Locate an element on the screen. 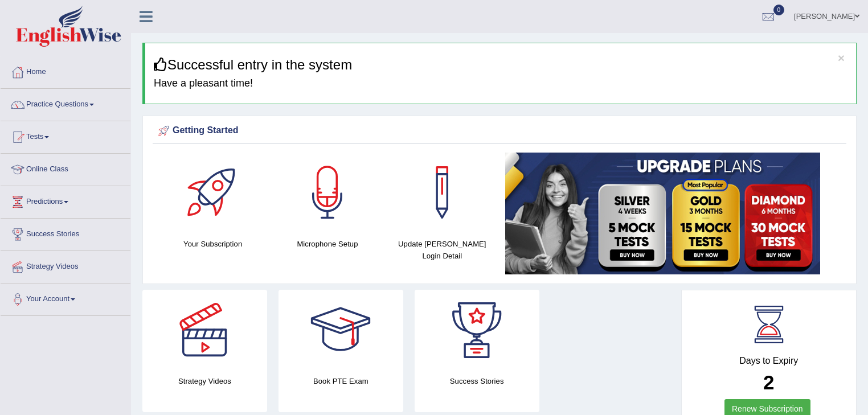  a: Predictions is located at coordinates (65, 200).